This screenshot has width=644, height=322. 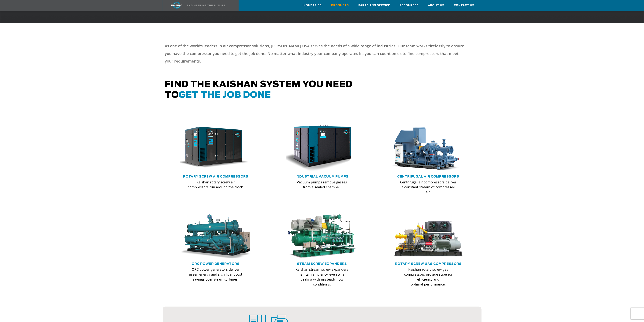 I want to click on a: Parts and Service, so click(x=374, y=5).